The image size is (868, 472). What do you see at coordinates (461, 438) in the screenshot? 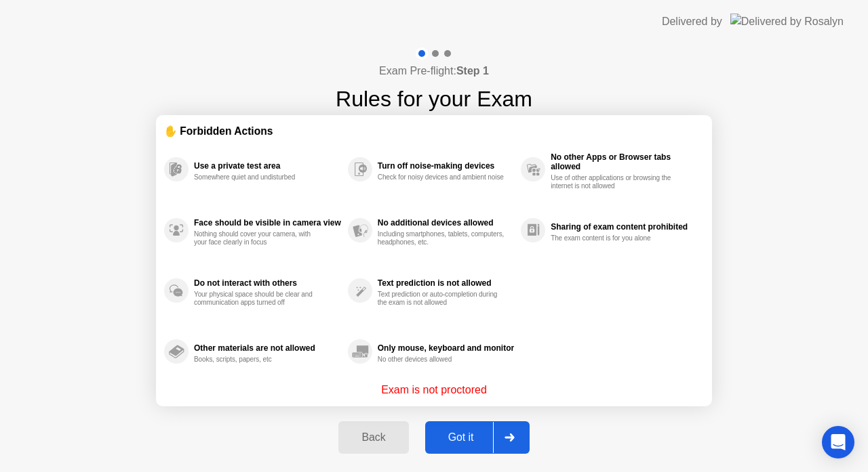
I see `div: Got it` at bounding box center [461, 438].